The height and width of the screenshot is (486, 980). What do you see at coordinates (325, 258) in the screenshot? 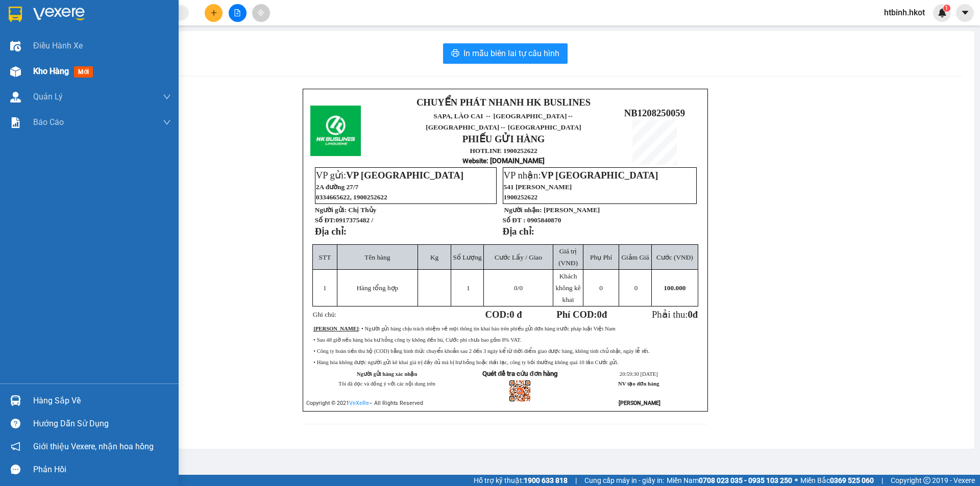
I see `span: STT` at bounding box center [325, 258].